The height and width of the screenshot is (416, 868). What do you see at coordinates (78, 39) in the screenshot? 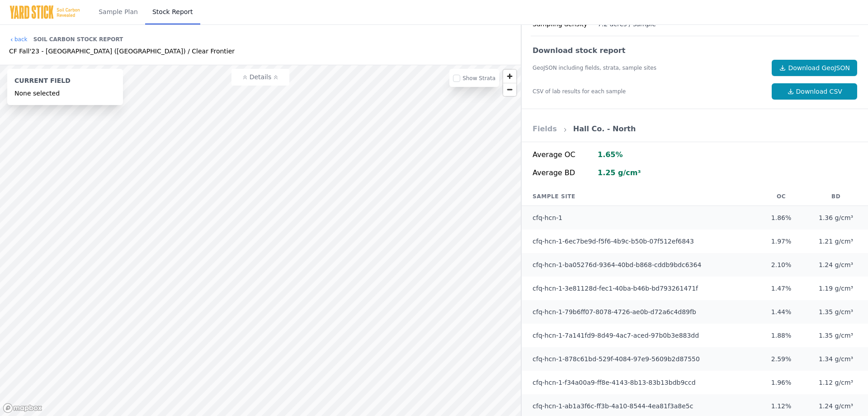
I see `div: Soil Carbon Stock Report` at bounding box center [78, 39].